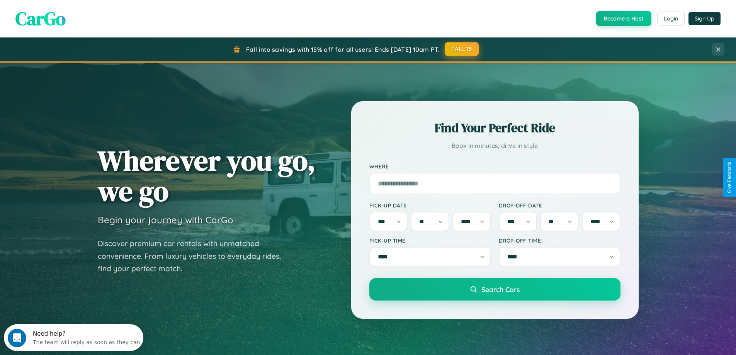  What do you see at coordinates (462, 49) in the screenshot?
I see `button: FALL15` at bounding box center [462, 49].